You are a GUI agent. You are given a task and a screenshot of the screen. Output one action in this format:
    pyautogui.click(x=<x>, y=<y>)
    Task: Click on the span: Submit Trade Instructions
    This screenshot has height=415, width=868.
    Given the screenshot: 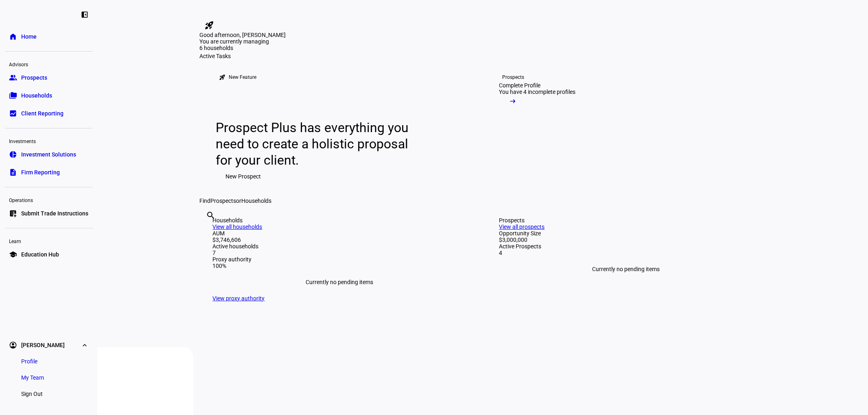 What is the action you would take?
    pyautogui.click(x=55, y=214)
    